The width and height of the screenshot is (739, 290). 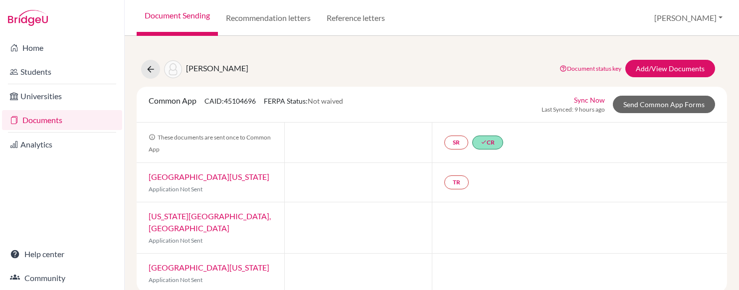 What do you see at coordinates (664, 104) in the screenshot?
I see `a: Send Common App Forms` at bounding box center [664, 104].